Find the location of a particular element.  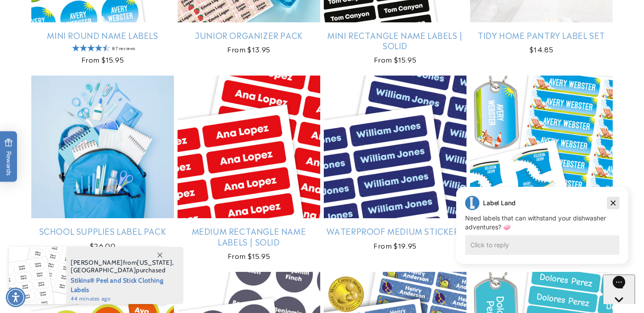

a: Mini Rectangle Name Labels | Solid is located at coordinates (395, 40).